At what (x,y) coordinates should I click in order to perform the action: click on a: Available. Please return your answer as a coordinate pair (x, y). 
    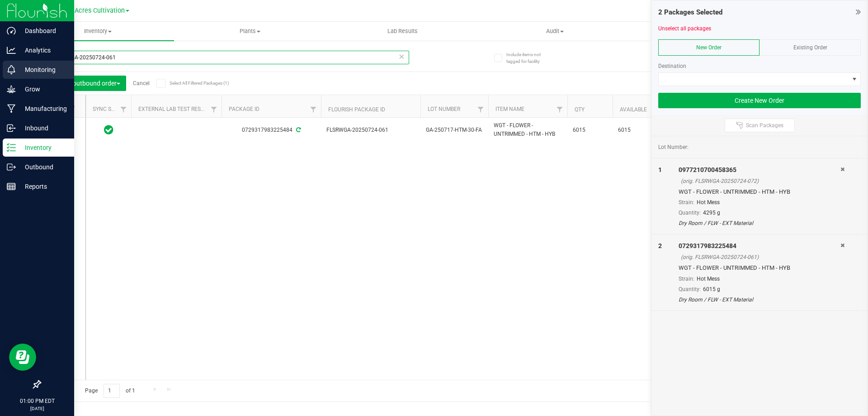
    Looking at the image, I should click on (634, 110).